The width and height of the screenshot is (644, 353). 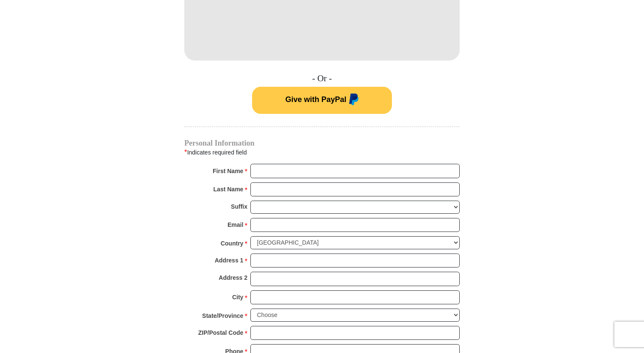 What do you see at coordinates (238, 297) in the screenshot?
I see `strong: City` at bounding box center [238, 297].